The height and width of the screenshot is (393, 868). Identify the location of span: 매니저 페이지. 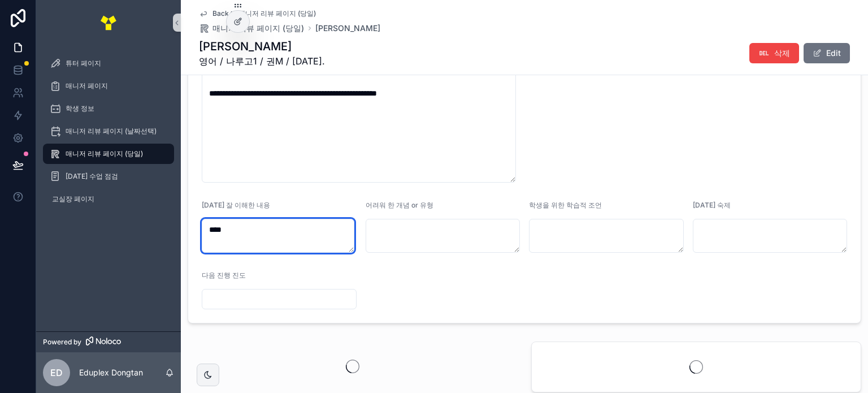
(87, 86).